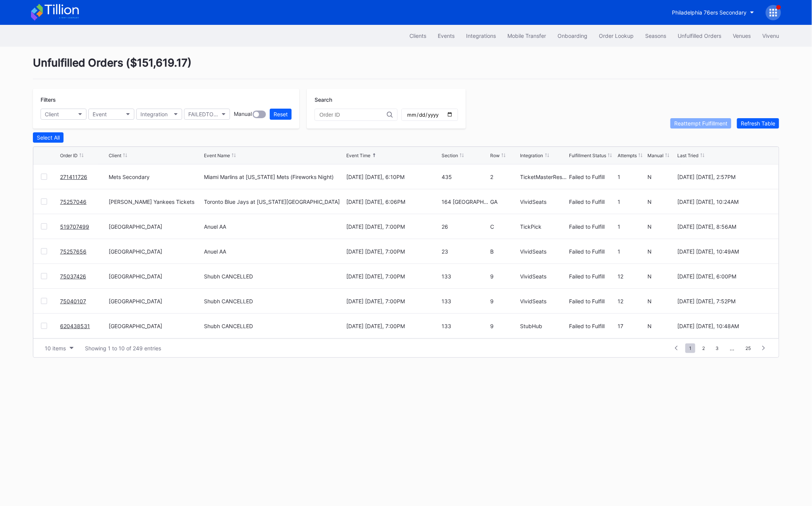 Image resolution: width=812 pixels, height=506 pixels. What do you see at coordinates (386, 99) in the screenshot?
I see `div: Search` at bounding box center [386, 99].